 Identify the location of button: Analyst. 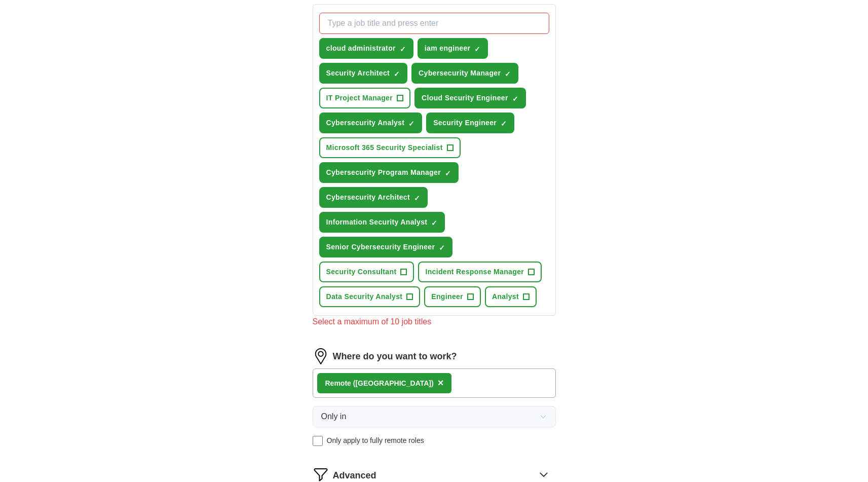
(511, 296).